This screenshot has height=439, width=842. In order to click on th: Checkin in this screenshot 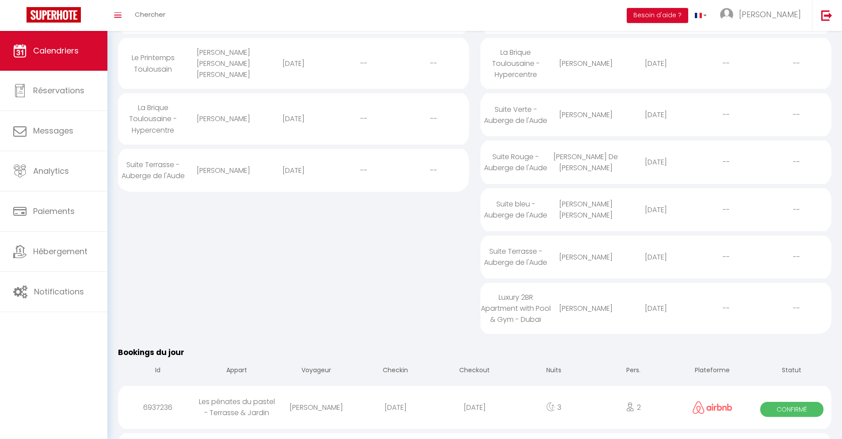, I will do `click(395, 371)`.